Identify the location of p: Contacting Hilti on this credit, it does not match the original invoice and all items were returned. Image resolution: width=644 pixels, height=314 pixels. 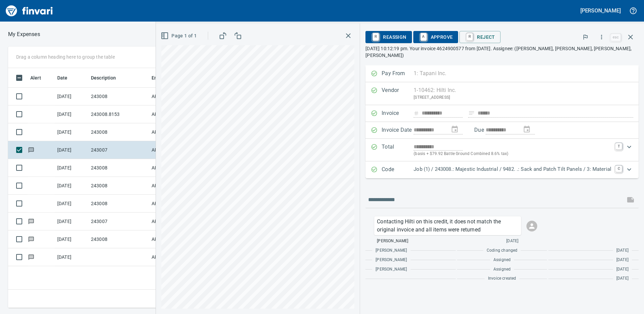
(448, 226).